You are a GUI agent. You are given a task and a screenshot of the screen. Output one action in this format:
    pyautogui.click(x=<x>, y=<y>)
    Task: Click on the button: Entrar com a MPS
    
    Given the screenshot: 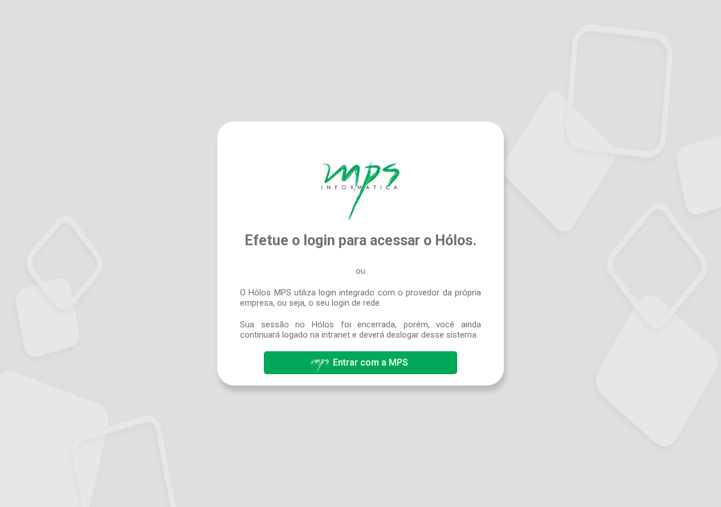 What is the action you would take?
    pyautogui.click(x=360, y=362)
    